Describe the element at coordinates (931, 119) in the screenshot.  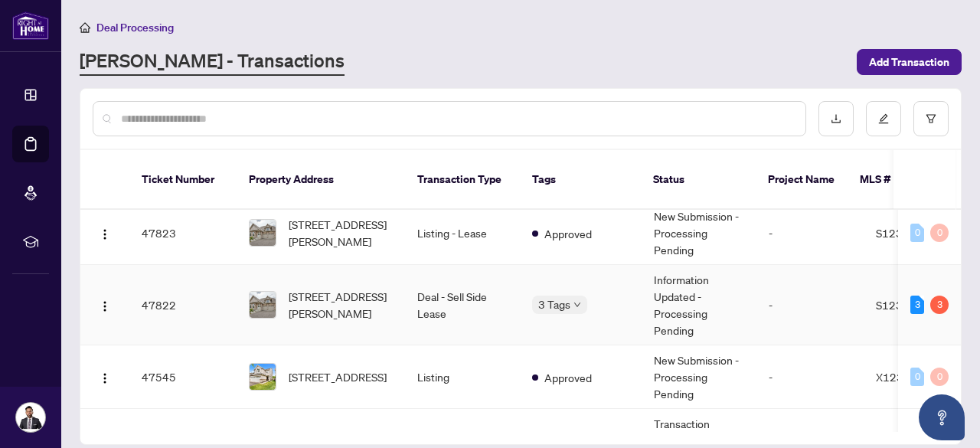
I see `button: filter` at that location.